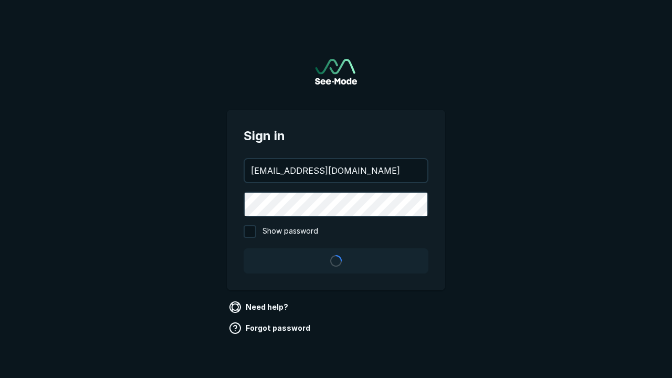 The height and width of the screenshot is (378, 672). What do you see at coordinates (336, 71) in the screenshot?
I see `a: Go to sign in` at bounding box center [336, 71].